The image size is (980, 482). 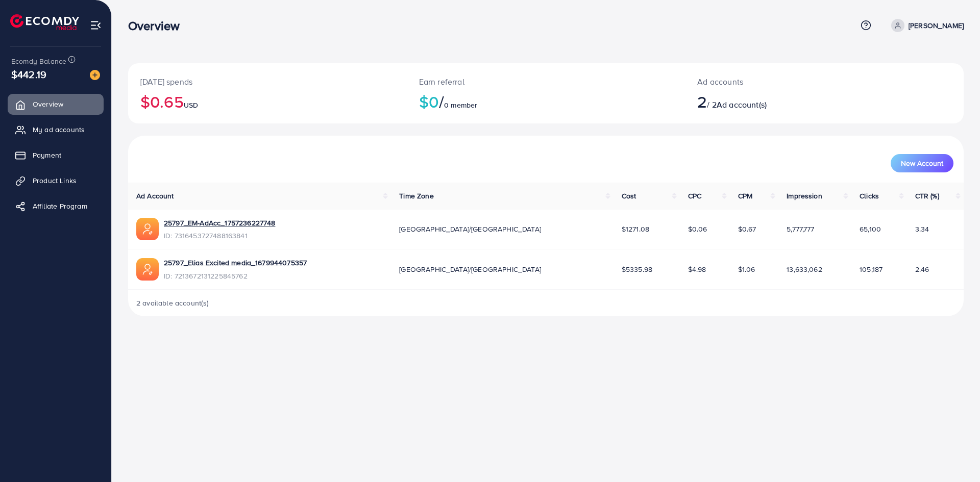 I want to click on span: USD, so click(x=191, y=105).